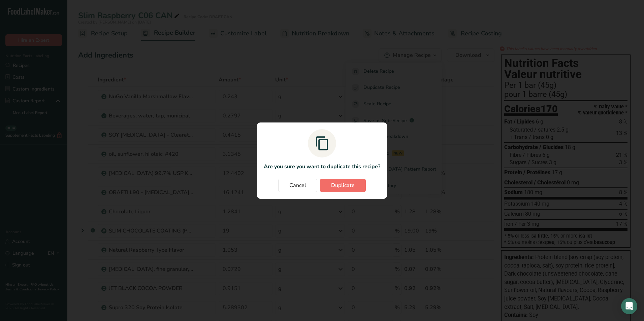 This screenshot has width=644, height=321. What do you see at coordinates (298, 185) in the screenshot?
I see `button: Cancel` at bounding box center [298, 185].